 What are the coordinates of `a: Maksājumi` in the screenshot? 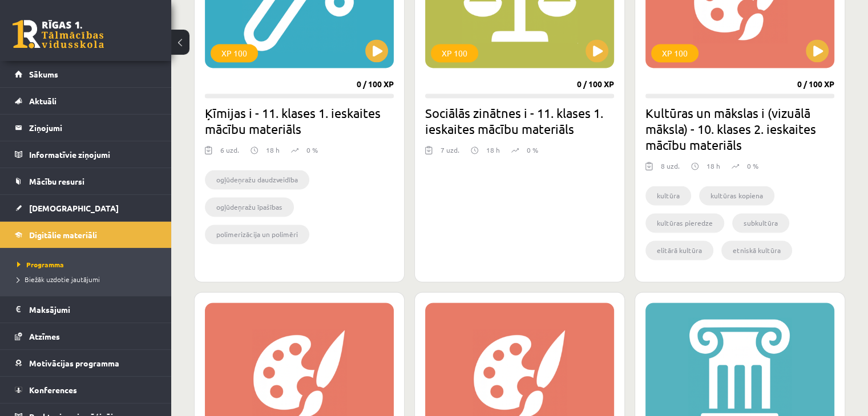 It's located at (85, 309).